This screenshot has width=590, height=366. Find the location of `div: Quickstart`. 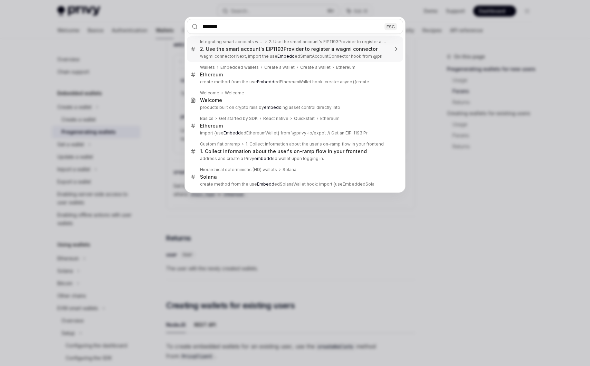

div: Quickstart is located at coordinates (304, 119).